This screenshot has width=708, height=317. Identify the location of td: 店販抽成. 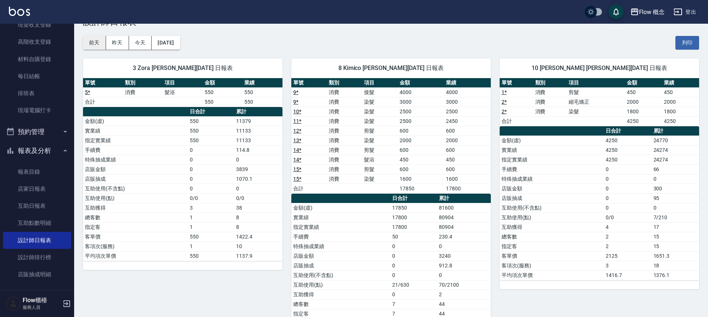
(341, 266).